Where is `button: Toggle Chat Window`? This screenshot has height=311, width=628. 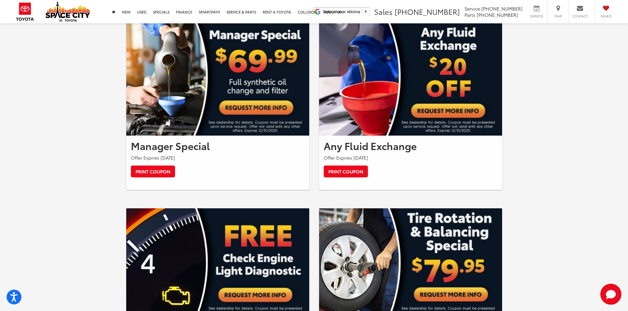 button: Toggle Chat Window is located at coordinates (611, 295).